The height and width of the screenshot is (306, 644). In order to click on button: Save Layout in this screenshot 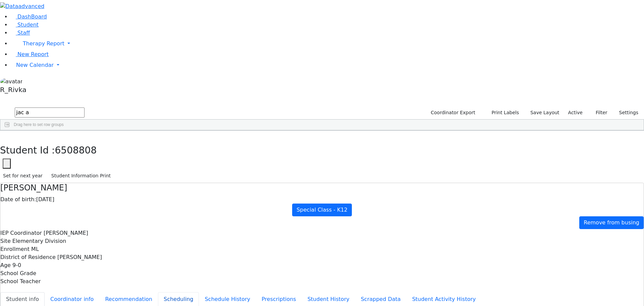, I will do `click(545, 112)`.